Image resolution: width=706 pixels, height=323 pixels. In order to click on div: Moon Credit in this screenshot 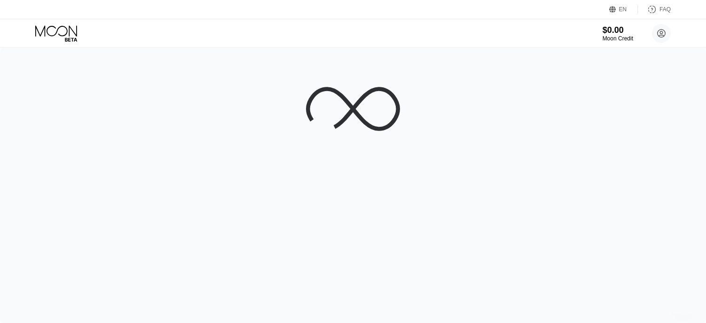, I will do `click(618, 39)`.